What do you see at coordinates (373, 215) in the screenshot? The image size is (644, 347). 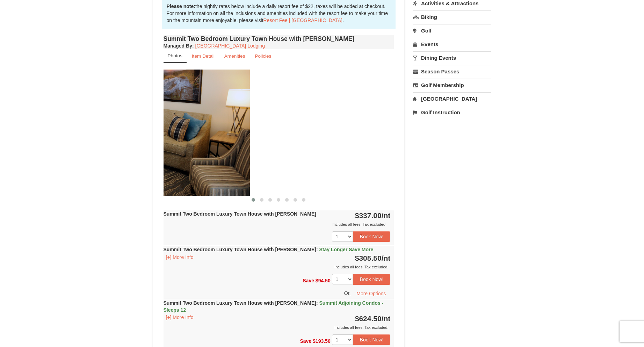 I see `strong: $337.00` at bounding box center [373, 215].